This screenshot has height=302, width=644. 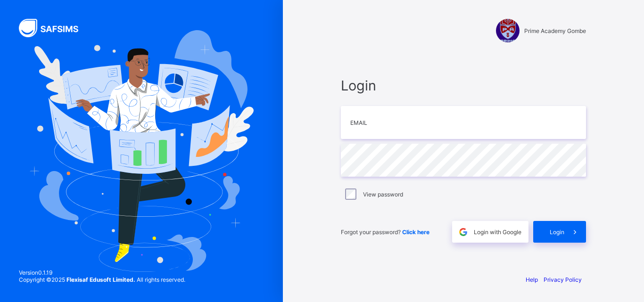 I want to click on strong: Flexisaf Edusoft Limited., so click(x=101, y=280).